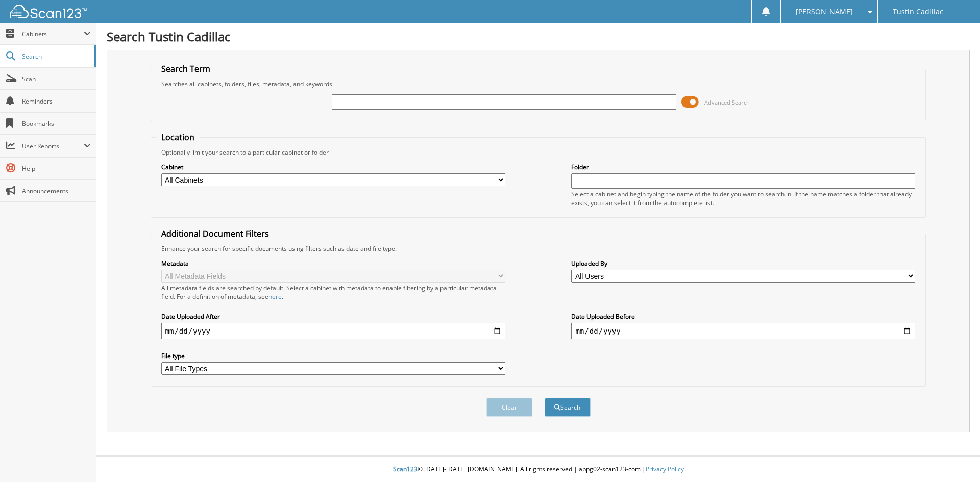 This screenshot has width=980, height=482. Describe the element at coordinates (333, 355) in the screenshot. I see `label: File type` at that location.